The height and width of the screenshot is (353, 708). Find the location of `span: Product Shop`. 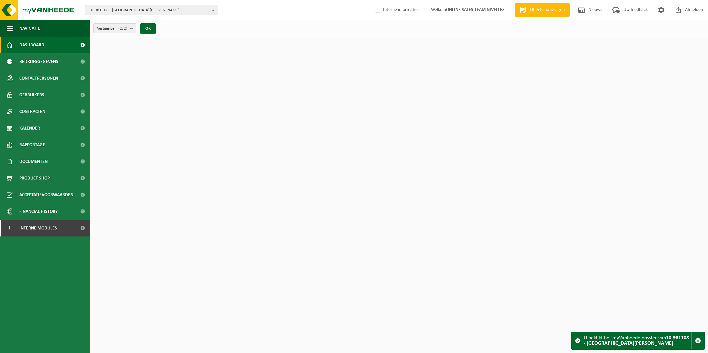

span: Product Shop is located at coordinates (34, 178).